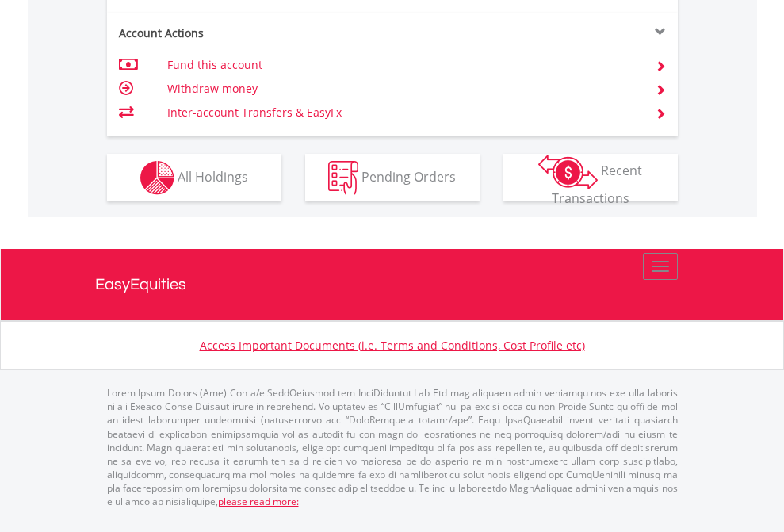 Image resolution: width=784 pixels, height=532 pixels. I want to click on img: transactions-zar-wht.png, so click(567, 173).